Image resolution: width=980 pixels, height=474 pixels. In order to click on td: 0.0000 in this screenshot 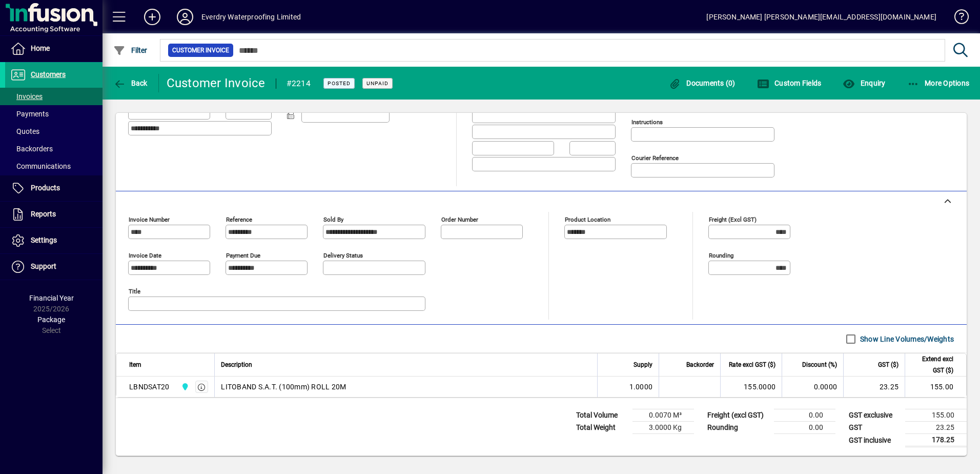, I will do `click(812, 387)`.